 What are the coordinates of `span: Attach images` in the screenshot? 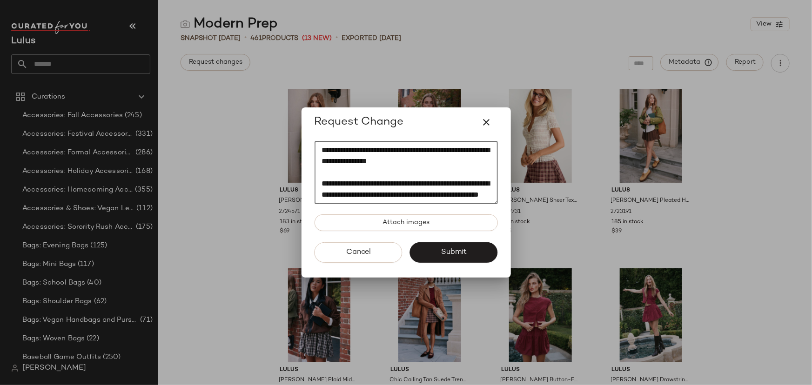 It's located at (406, 223).